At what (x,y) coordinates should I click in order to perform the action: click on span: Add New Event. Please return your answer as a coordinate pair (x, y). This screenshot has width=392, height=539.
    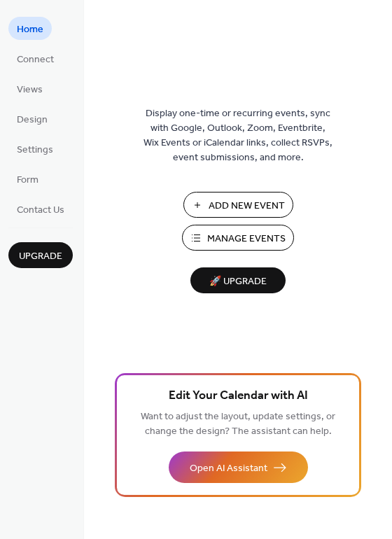
    Looking at the image, I should click on (247, 205).